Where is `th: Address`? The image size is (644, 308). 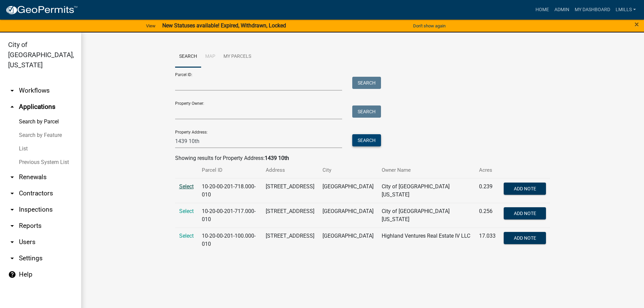 th: Address is located at coordinates (290, 170).